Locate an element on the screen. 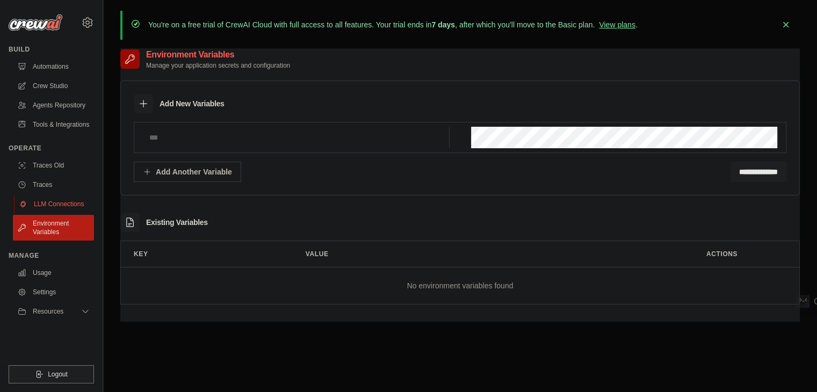  a: Traces Old is located at coordinates (53, 166).